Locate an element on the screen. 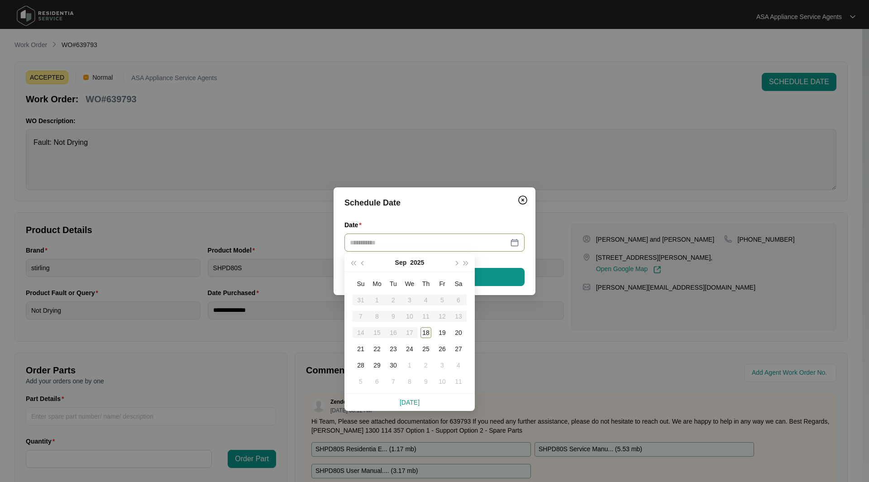  button: Sep is located at coordinates (401, 262).